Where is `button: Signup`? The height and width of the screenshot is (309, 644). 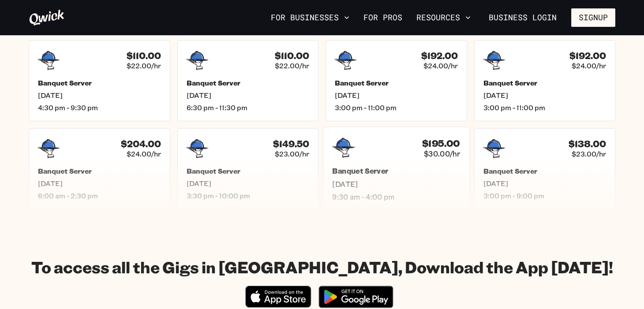
button: Signup is located at coordinates (593, 18).